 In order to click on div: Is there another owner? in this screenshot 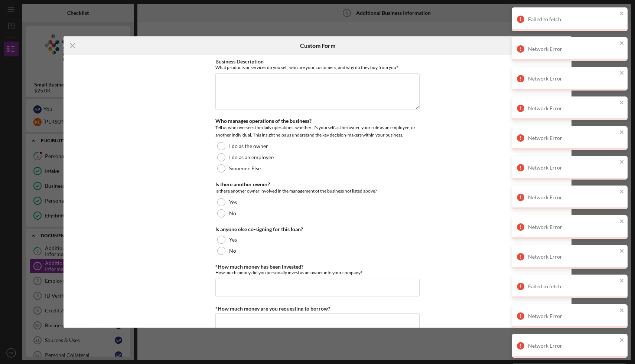, I will do `click(318, 185)`.